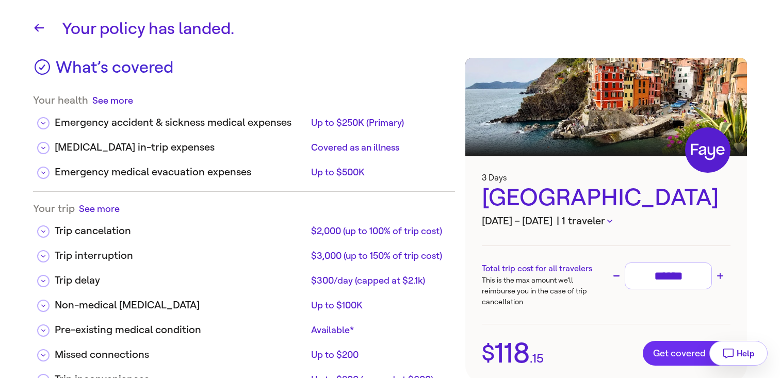 This screenshot has height=378, width=780. I want to click on div: Emergency medical evacuation expensesUp to $500K, so click(244, 169).